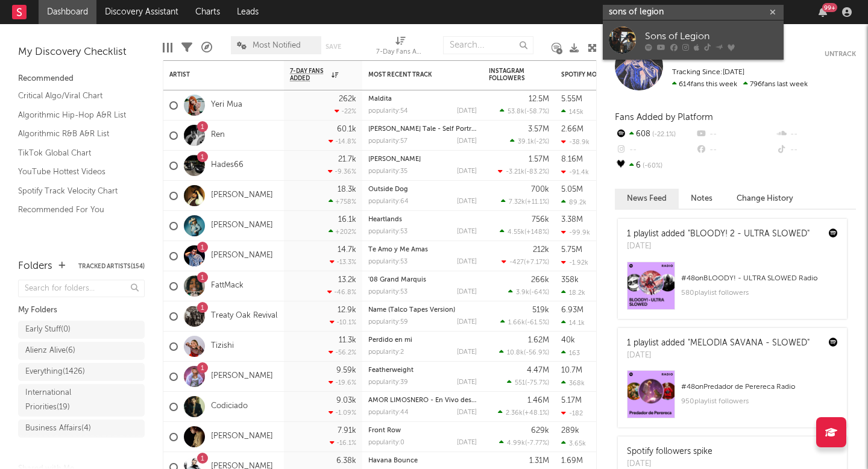  What do you see at coordinates (398, 250) in the screenshot?
I see `a: Te Amo y Me Amas` at bounding box center [398, 250].